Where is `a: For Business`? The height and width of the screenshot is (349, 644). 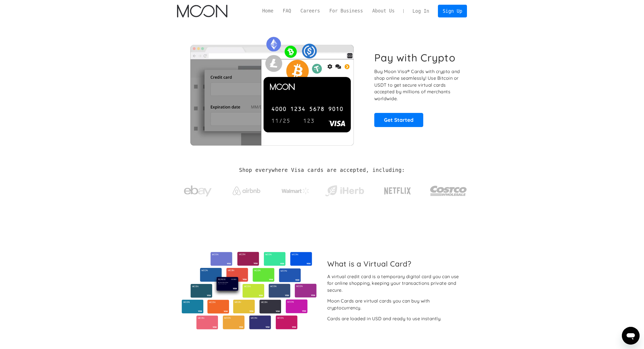
a: For Business is located at coordinates (346, 11).